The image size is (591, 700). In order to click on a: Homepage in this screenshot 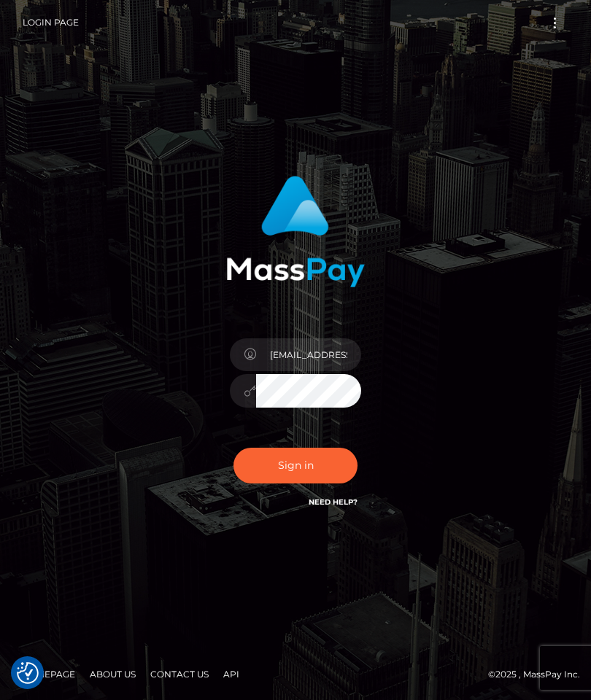, I will do `click(48, 674)`.